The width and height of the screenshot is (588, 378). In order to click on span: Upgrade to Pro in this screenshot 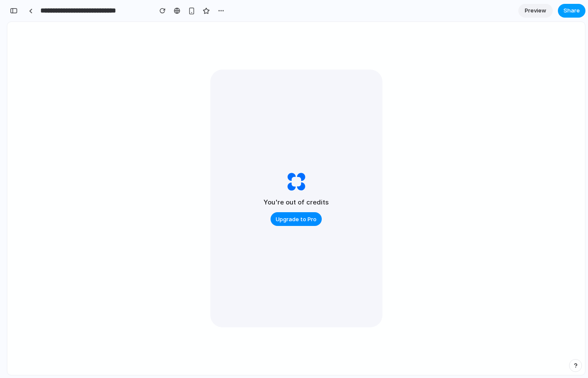, I will do `click(296, 219)`.